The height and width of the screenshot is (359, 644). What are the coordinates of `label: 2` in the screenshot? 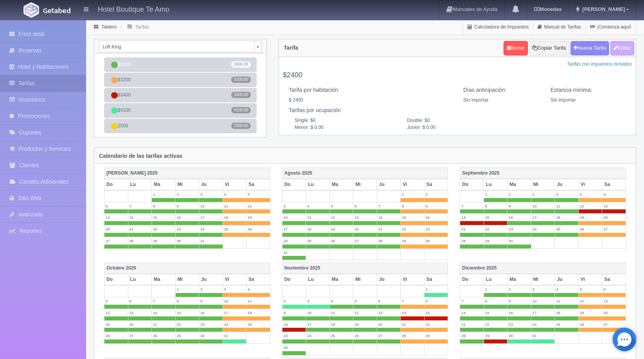 It's located at (294, 301).